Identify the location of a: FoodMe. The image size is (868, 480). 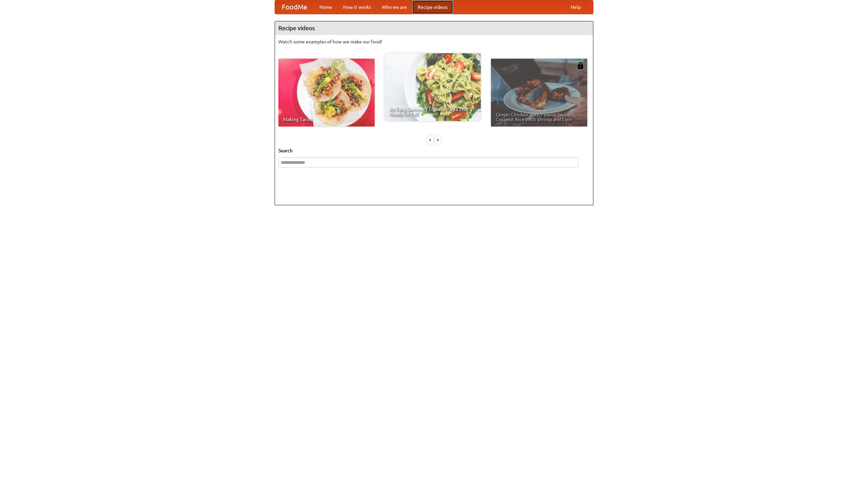
(294, 7).